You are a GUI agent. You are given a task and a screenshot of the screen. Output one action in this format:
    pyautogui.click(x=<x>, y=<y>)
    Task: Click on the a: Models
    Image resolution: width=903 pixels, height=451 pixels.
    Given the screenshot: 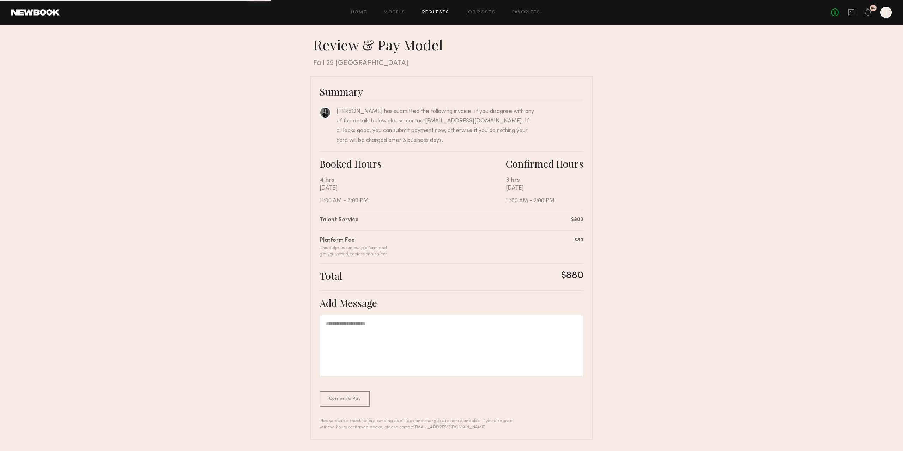 What is the action you would take?
    pyautogui.click(x=394, y=12)
    